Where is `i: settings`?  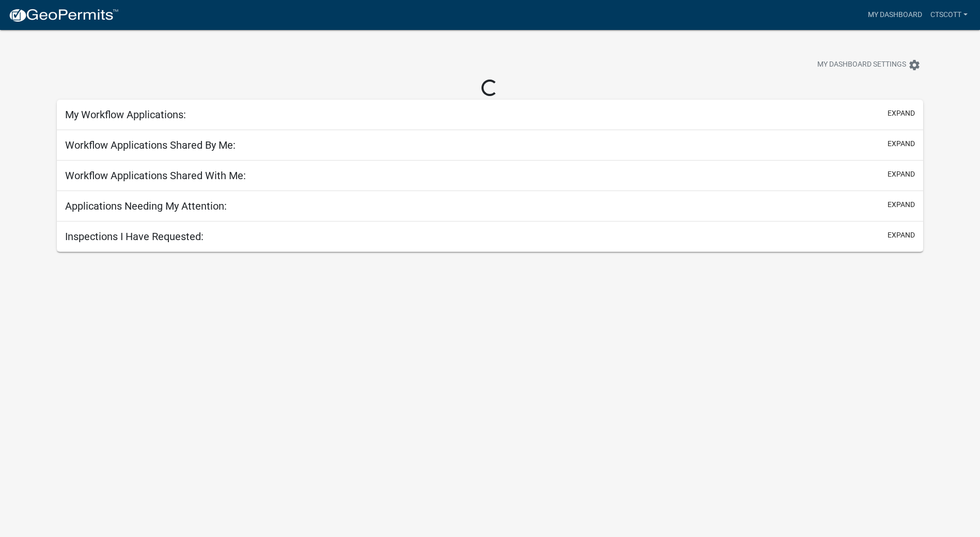
i: settings is located at coordinates (915, 65).